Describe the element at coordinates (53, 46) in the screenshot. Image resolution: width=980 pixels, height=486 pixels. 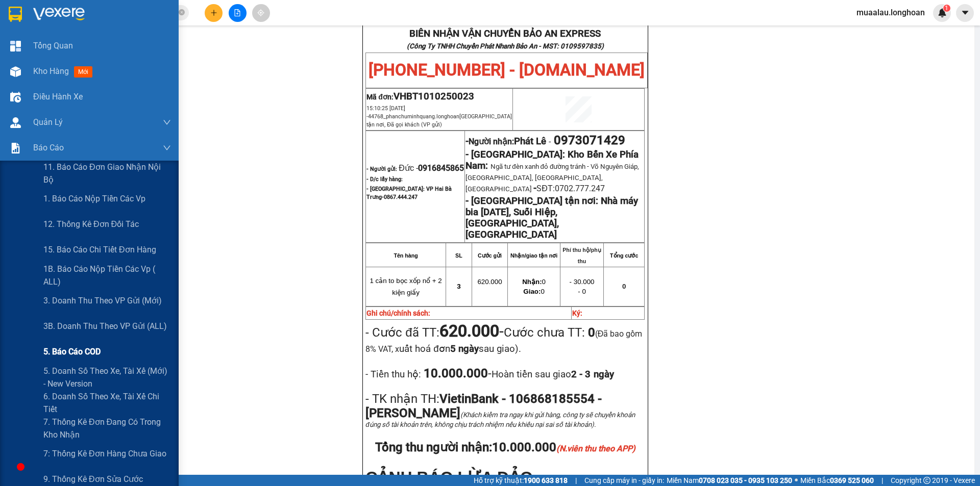
I see `span: Tổng Quan` at that location.